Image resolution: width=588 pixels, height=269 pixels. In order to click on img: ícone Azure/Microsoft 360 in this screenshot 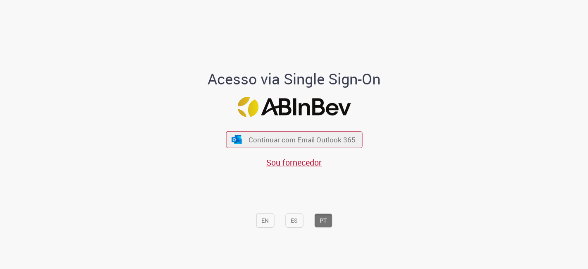, I will do `click(237, 139)`.